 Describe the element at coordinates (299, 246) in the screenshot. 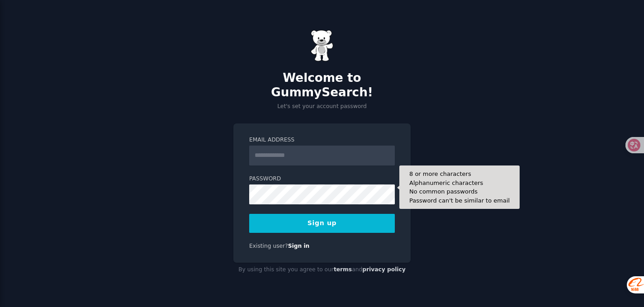

I see `a: Sign in` at that location.